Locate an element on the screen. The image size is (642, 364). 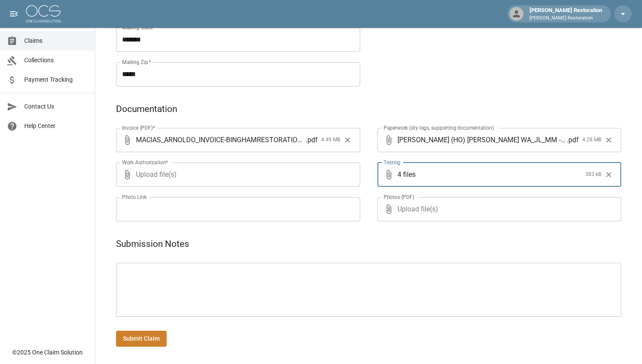
label: Photos (PDF) is located at coordinates (399, 197).